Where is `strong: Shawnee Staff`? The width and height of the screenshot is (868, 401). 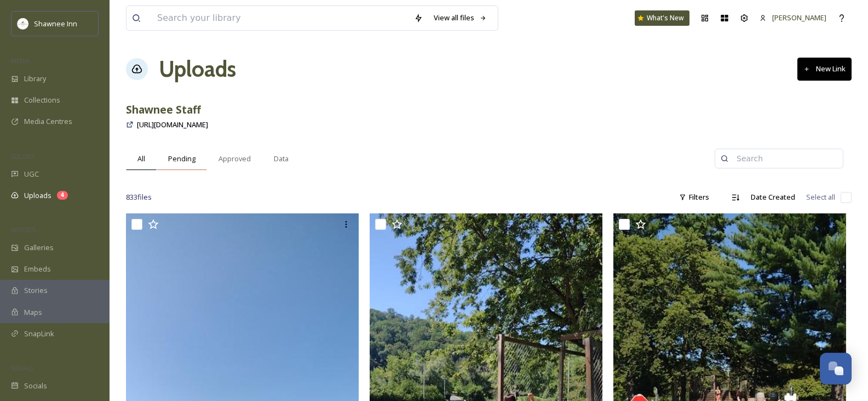
strong: Shawnee Staff is located at coordinates (163, 109).